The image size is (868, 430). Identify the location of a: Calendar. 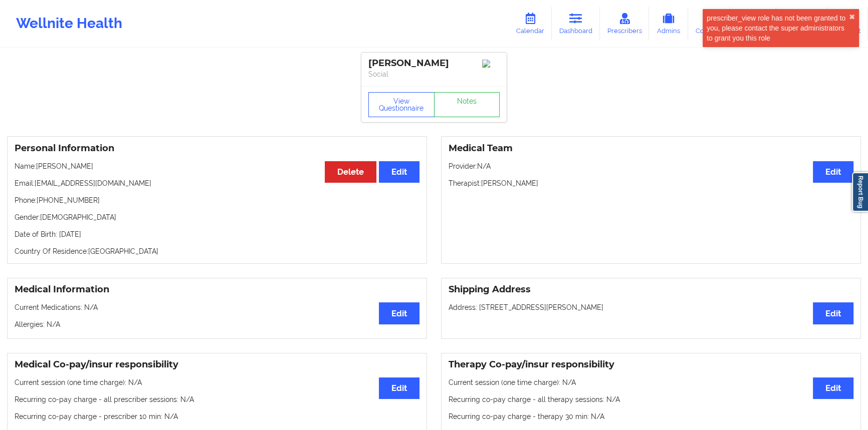
(530, 23).